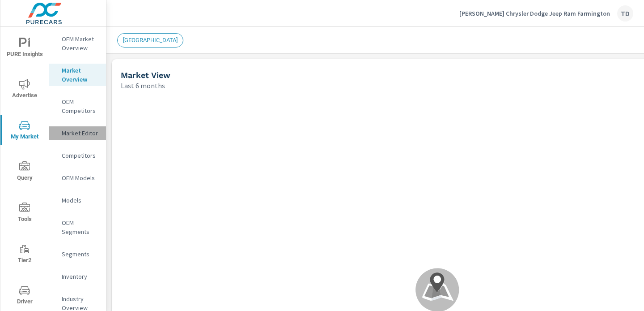 Image resolution: width=644 pixels, height=311 pixels. What do you see at coordinates (80, 178) in the screenshot?
I see `p: OEM Models` at bounding box center [80, 178].